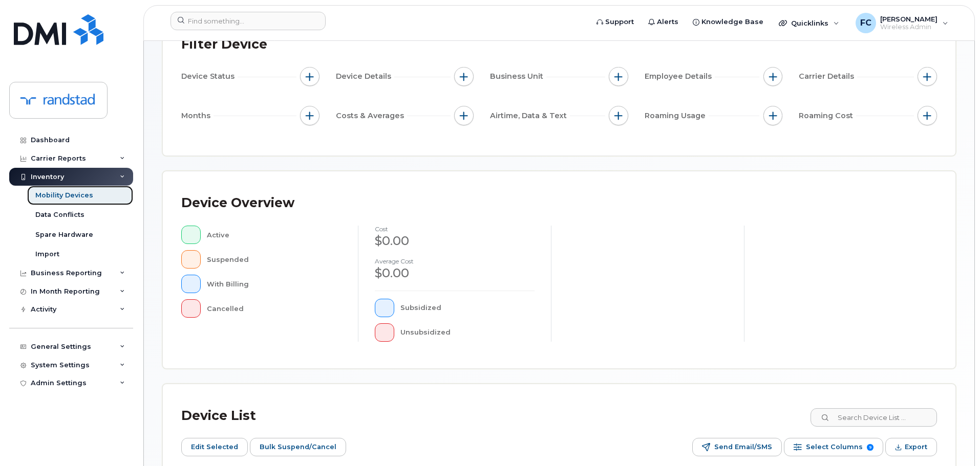  I want to click on a: Support, so click(615, 22).